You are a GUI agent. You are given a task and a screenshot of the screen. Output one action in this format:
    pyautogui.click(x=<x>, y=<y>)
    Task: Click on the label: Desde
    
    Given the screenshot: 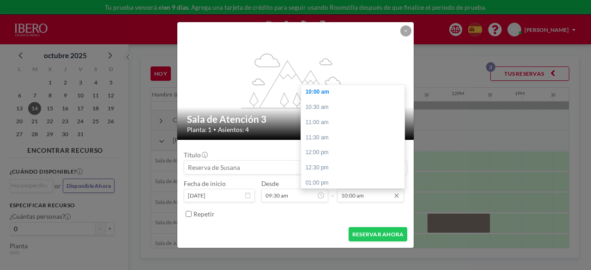 What is the action you would take?
    pyautogui.click(x=270, y=183)
    